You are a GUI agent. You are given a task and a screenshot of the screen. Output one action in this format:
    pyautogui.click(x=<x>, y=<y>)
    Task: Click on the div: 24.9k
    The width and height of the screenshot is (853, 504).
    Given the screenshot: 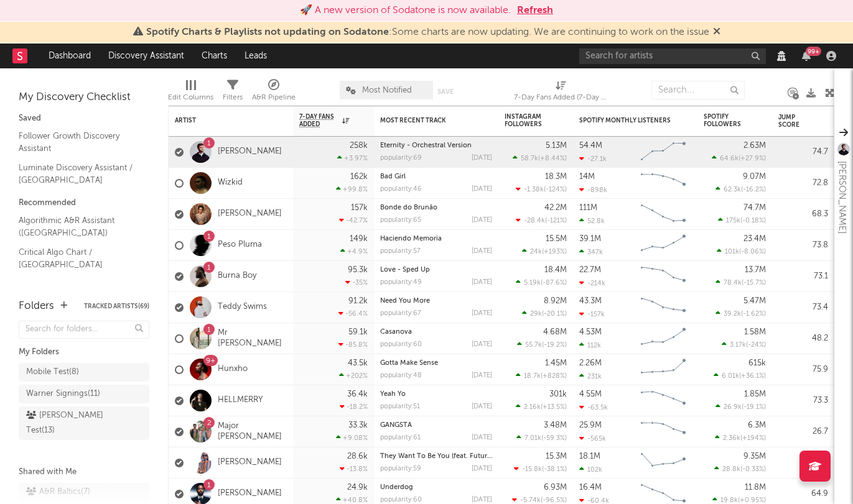 What is the action you would take?
    pyautogui.click(x=357, y=487)
    